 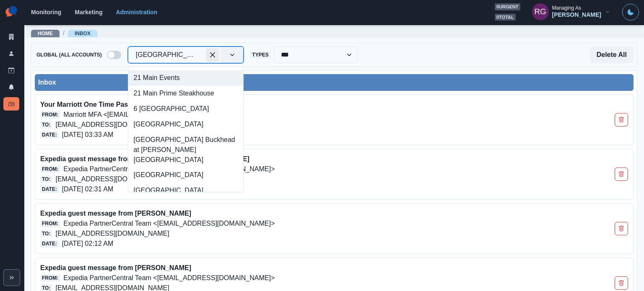 What do you see at coordinates (69, 55) in the screenshot?
I see `span: Global (All Accounts)` at bounding box center [69, 55].